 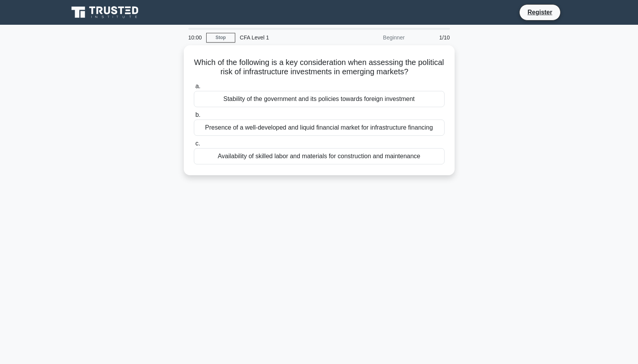 What do you see at coordinates (375, 38) in the screenshot?
I see `div: Beginner` at bounding box center [375, 38].